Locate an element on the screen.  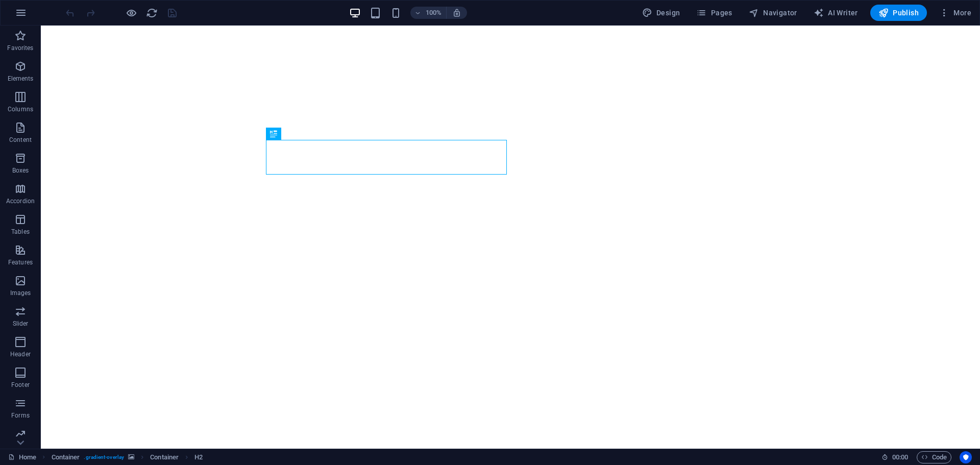
a: Click to cancel selection. Double-click to open Pages is located at coordinates (22, 457).